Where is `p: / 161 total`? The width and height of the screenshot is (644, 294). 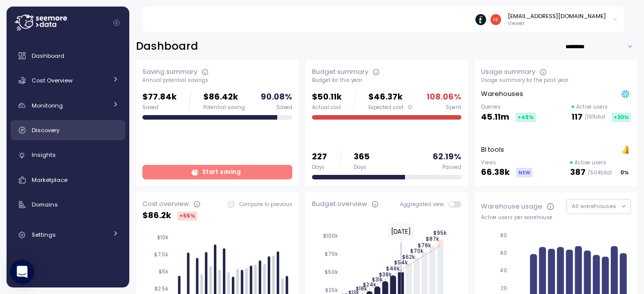 p: / 161 total is located at coordinates (595, 117).